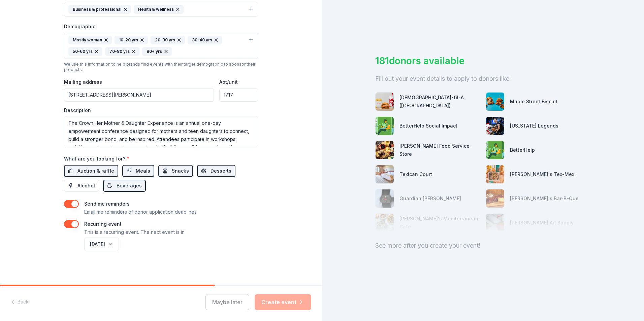 Image resolution: width=644 pixels, height=321 pixels. Describe the element at coordinates (129, 186) in the screenshot. I see `span: Beverages` at that location.